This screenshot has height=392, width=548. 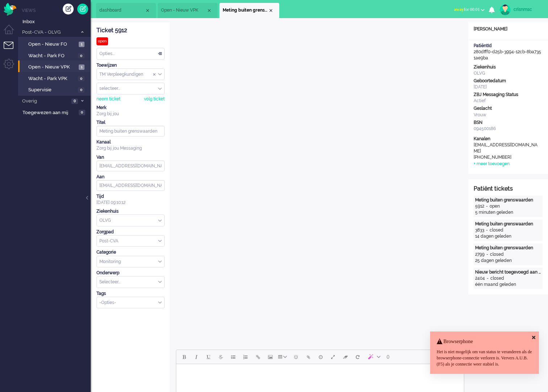 What do you see at coordinates (12, 50) in the screenshot?
I see `li: Tickets menu` at bounding box center [12, 50].